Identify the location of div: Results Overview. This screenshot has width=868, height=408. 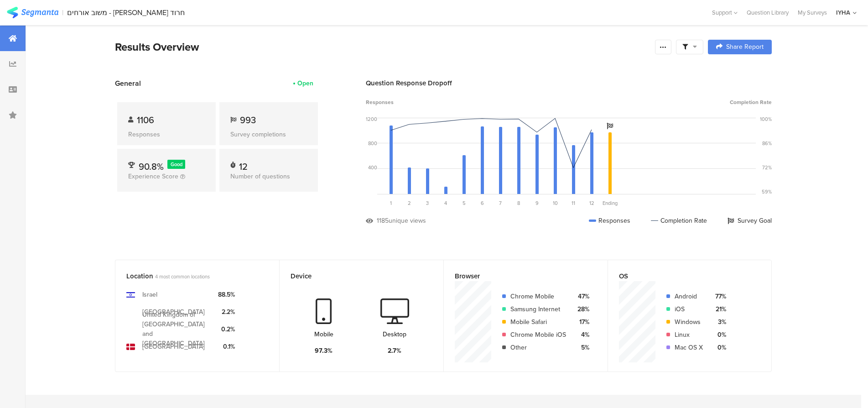
(383, 47).